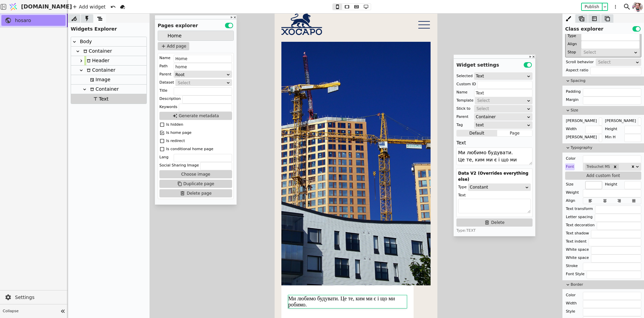  What do you see at coordinates (570, 312) in the screenshot?
I see `div: Style` at bounding box center [570, 312].